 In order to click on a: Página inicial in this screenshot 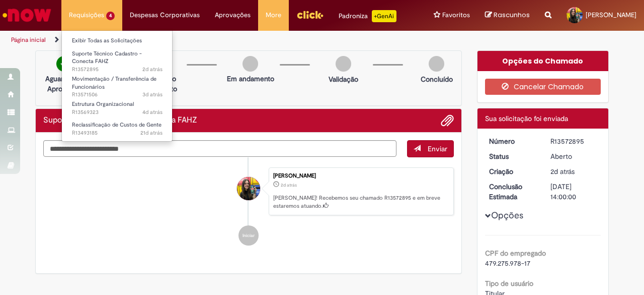, I will do `click(28, 40)`.